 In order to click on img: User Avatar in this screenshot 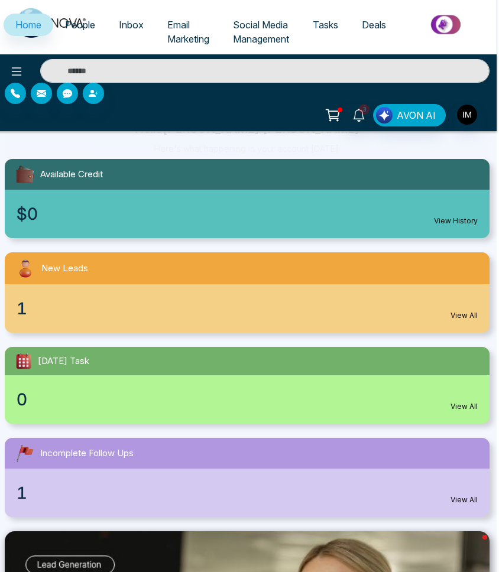, I will do `click(467, 115)`.